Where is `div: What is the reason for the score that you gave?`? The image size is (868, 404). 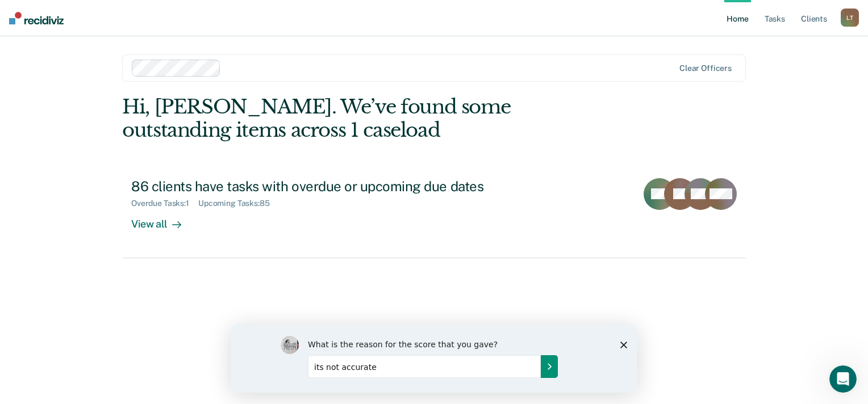 div: What is the reason for the score that you gave? is located at coordinates (208, 20).